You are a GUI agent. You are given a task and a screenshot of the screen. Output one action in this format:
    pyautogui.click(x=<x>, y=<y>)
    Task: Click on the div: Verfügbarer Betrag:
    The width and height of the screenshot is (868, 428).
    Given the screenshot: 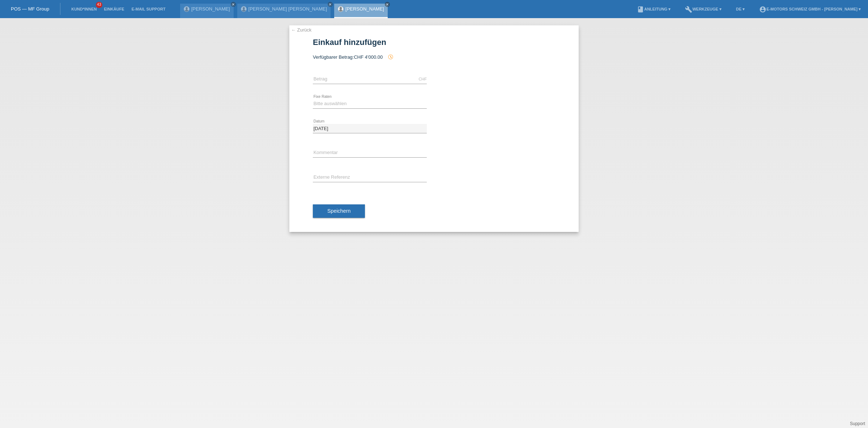 What is the action you would take?
    pyautogui.click(x=434, y=57)
    